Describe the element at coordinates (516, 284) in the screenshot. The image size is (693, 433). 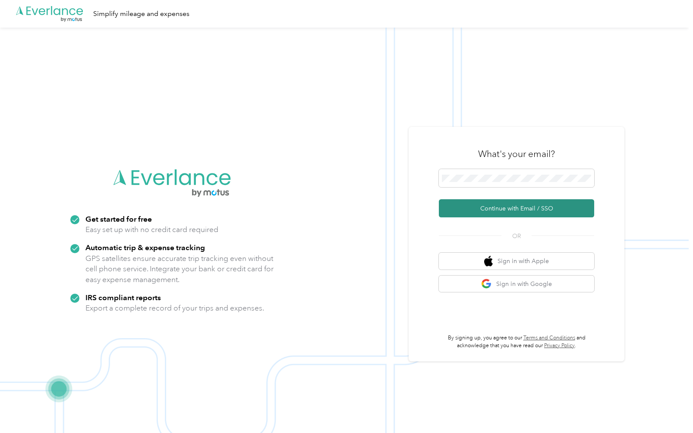
I see `button: google logoSign in with Google` at that location.